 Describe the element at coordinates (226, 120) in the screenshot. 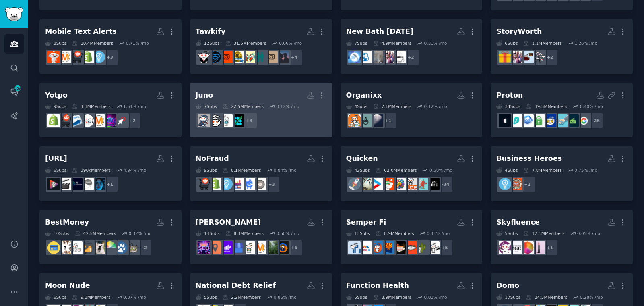

I see `img: sofi` at that location.